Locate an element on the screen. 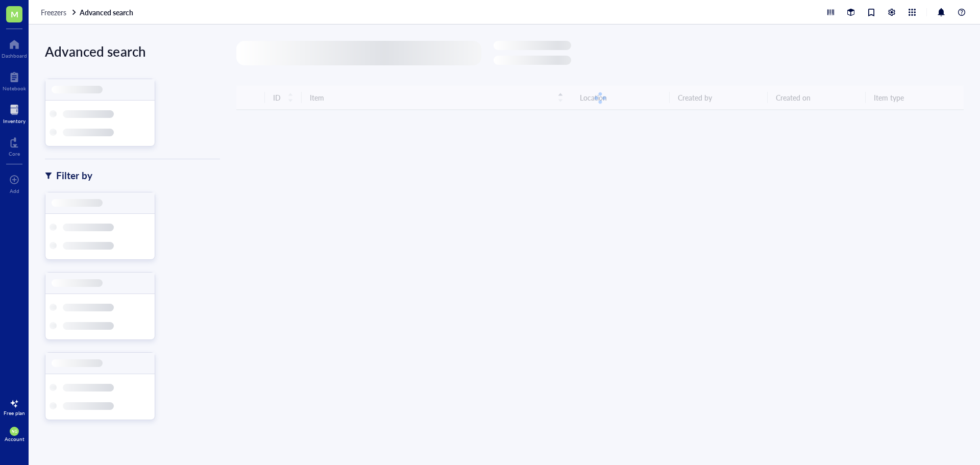 The width and height of the screenshot is (980, 465). span: NG is located at coordinates (14, 431).